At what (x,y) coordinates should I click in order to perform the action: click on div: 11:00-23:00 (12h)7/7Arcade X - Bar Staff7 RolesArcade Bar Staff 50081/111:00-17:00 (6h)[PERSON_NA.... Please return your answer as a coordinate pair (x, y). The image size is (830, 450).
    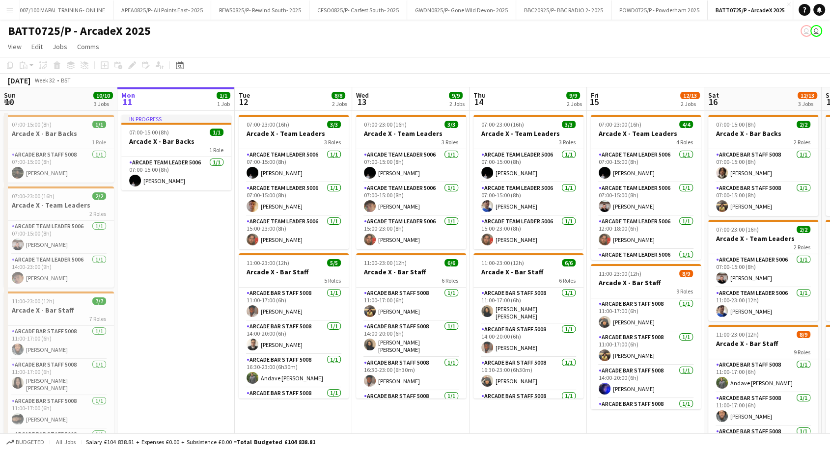
    Looking at the image, I should click on (59, 364).